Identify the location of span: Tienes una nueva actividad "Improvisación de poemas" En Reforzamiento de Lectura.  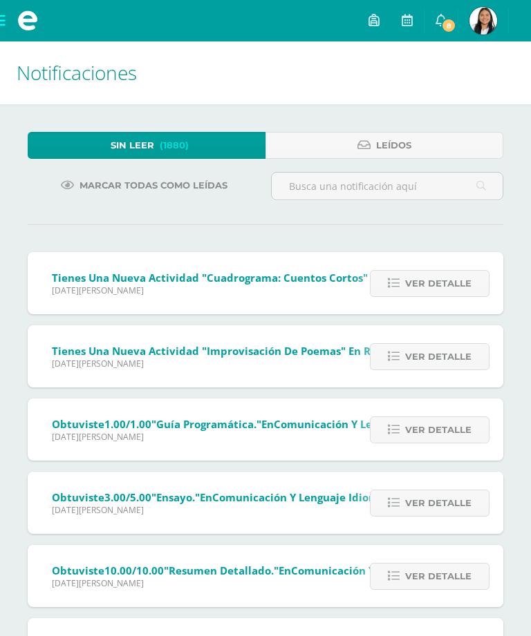
(276, 351).